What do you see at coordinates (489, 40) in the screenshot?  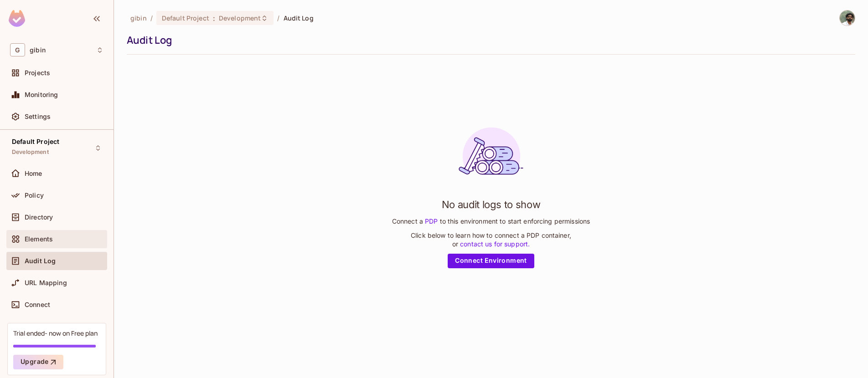 I see `div: Audit Log` at bounding box center [489, 40].